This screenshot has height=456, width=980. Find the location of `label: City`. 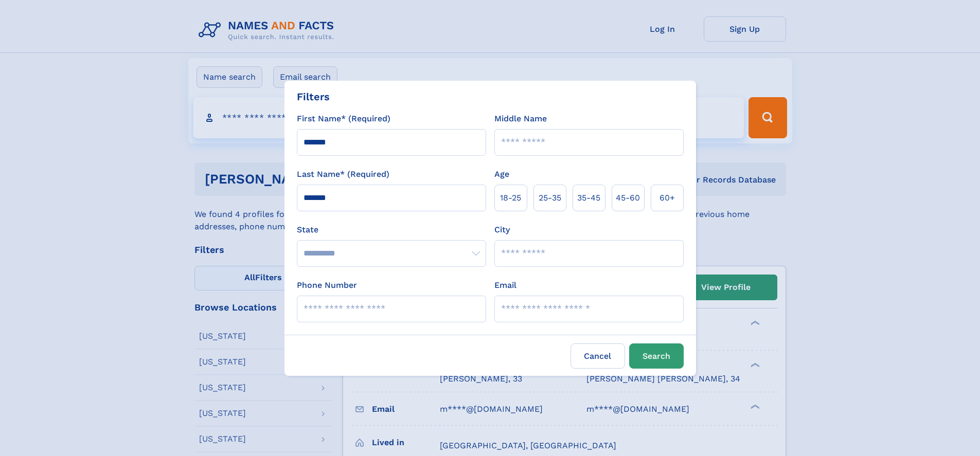

label: City is located at coordinates (502, 230).